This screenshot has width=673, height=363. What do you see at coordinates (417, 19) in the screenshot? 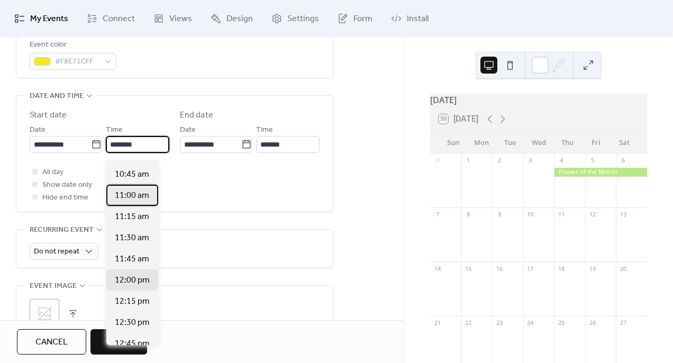
I see `span: Install` at bounding box center [417, 19].